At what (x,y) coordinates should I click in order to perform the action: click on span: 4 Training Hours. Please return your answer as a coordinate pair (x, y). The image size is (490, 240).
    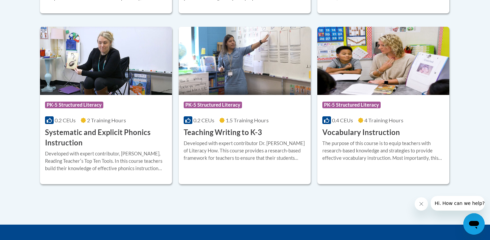
    Looking at the image, I should click on (384, 120).